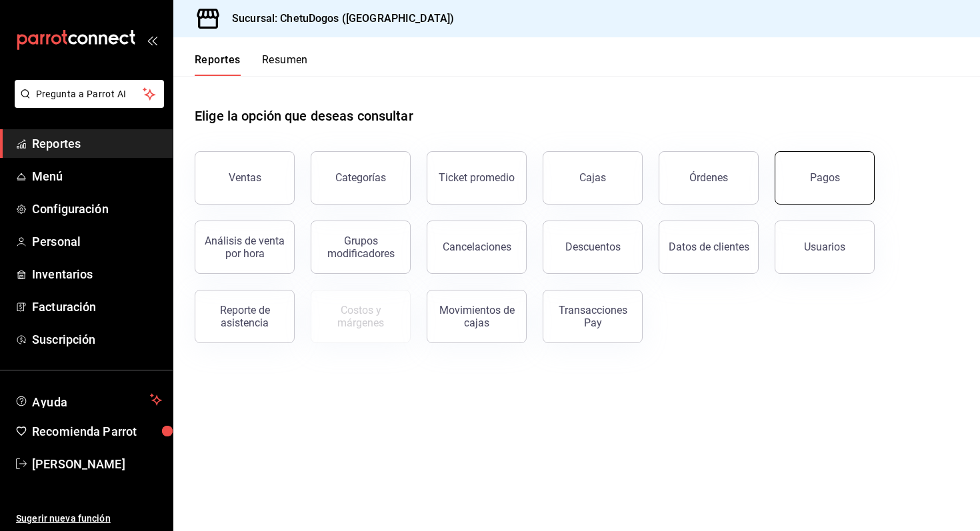 Image resolution: width=980 pixels, height=531 pixels. Describe the element at coordinates (251, 65) in the screenshot. I see `div: navigation tabs` at that location.